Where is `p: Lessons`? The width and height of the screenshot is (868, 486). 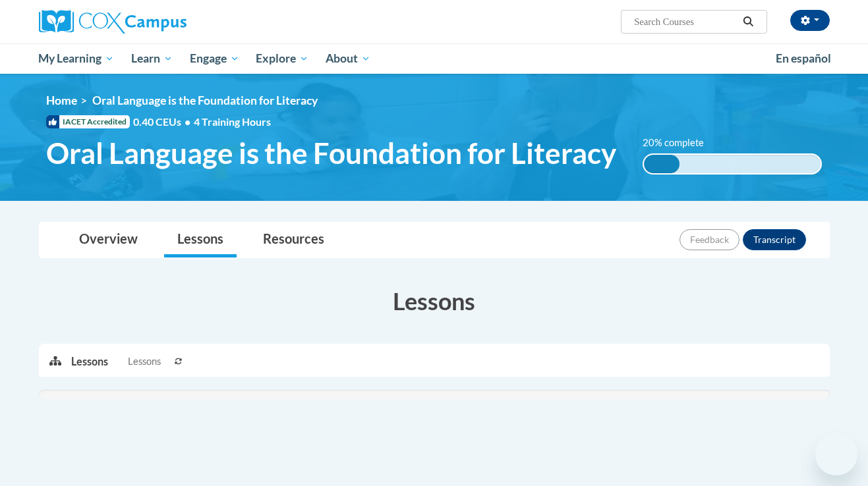 p: Lessons is located at coordinates (90, 362).